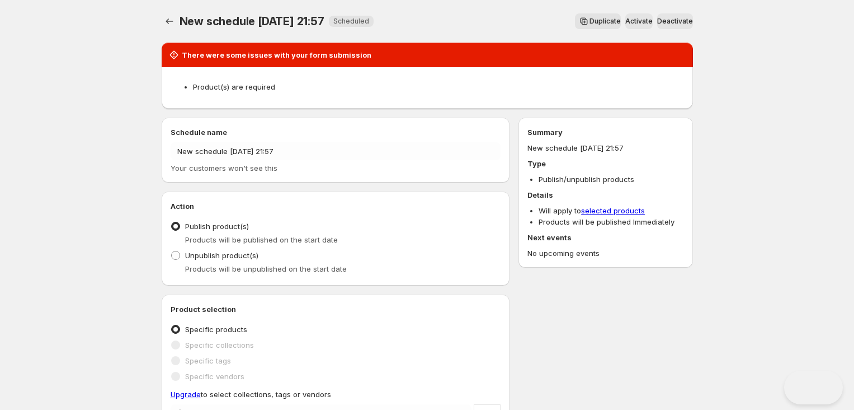  Describe the element at coordinates (605, 132) in the screenshot. I see `h2: Summary` at that location.